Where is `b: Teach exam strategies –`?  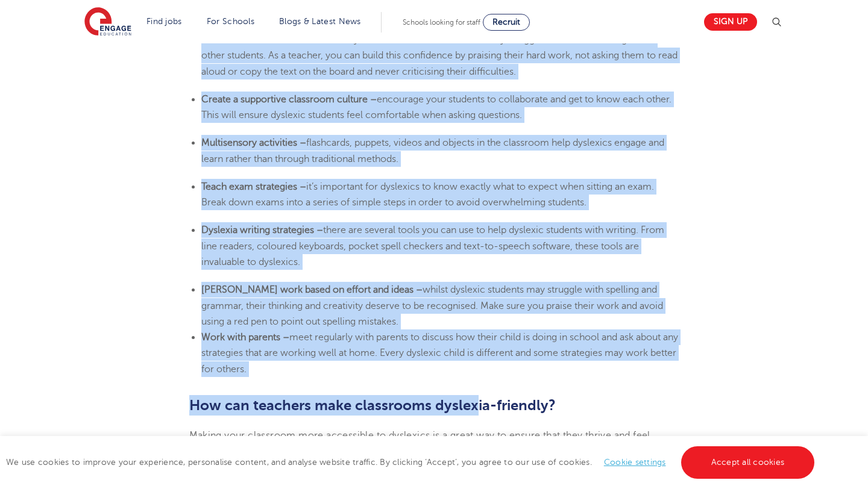
b: Teach exam strategies – is located at coordinates (253, 187).